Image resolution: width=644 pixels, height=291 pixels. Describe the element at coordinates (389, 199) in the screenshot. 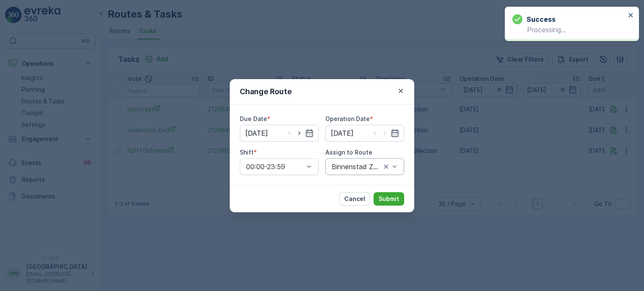

I see `button: Submit` at that location.